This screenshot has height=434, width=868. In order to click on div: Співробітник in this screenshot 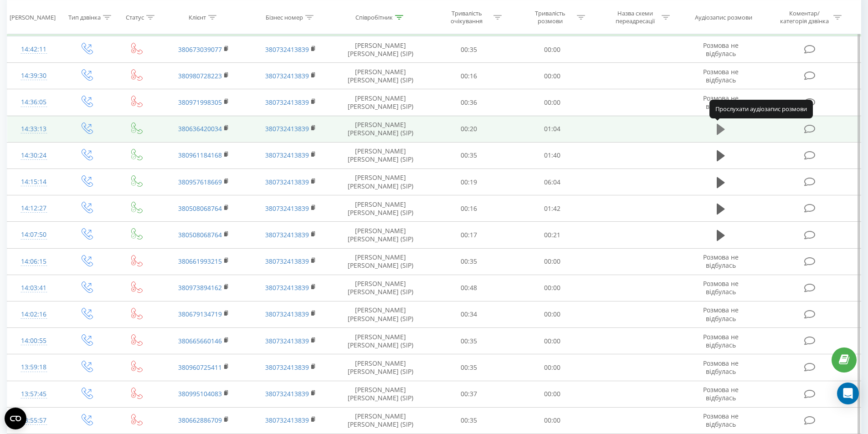, I will do `click(374, 17)`.